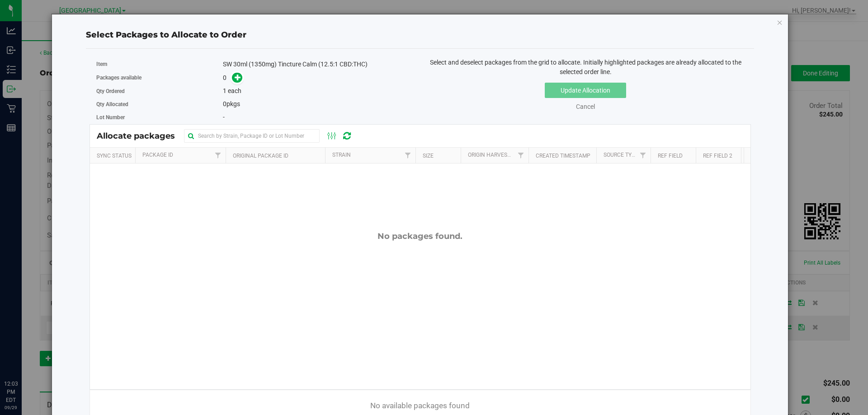 This screenshot has width=868, height=415. Describe the element at coordinates (159, 104) in the screenshot. I see `label: Qty Allocated` at that location.